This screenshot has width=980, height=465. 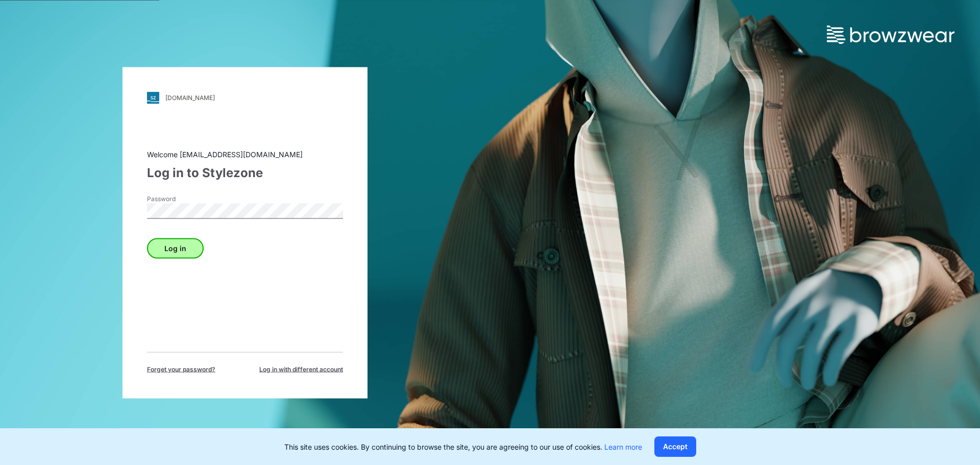 What do you see at coordinates (183, 199) in the screenshot?
I see `label: Password` at bounding box center [183, 199].